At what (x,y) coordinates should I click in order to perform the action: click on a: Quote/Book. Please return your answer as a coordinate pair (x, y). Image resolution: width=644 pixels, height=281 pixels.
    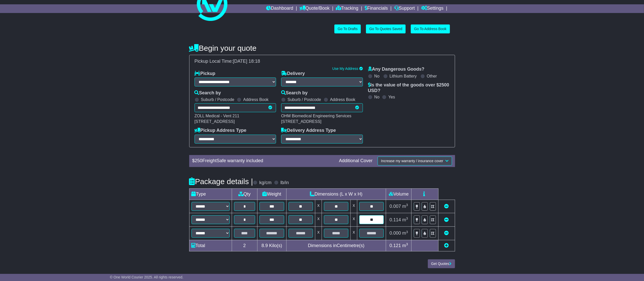
    Looking at the image, I should click on (315, 8).